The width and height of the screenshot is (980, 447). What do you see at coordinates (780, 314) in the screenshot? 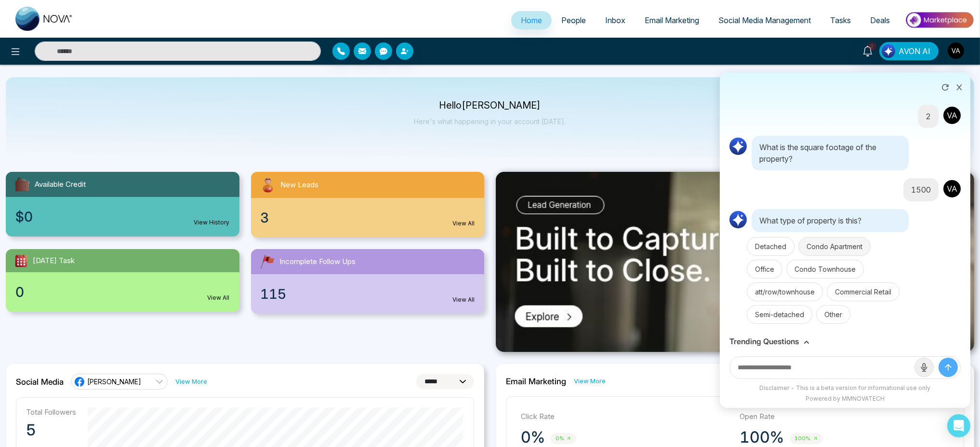
I see `button: Semi-detached` at bounding box center [780, 314].